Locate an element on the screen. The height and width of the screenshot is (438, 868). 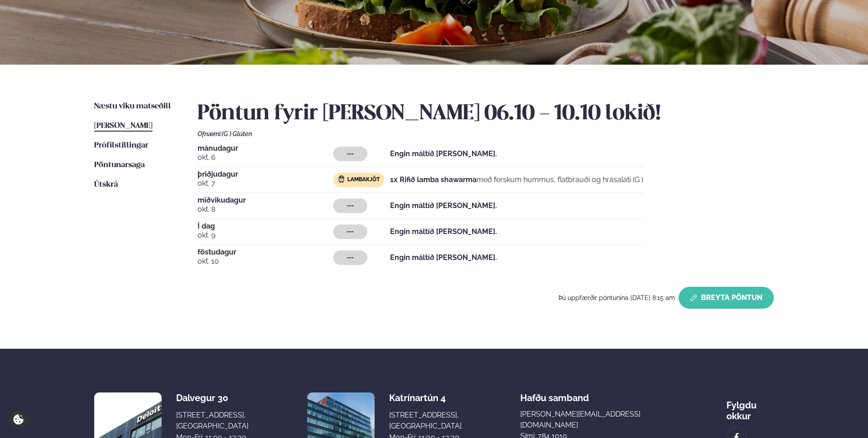
span: okt. 9 is located at coordinates (265, 235).